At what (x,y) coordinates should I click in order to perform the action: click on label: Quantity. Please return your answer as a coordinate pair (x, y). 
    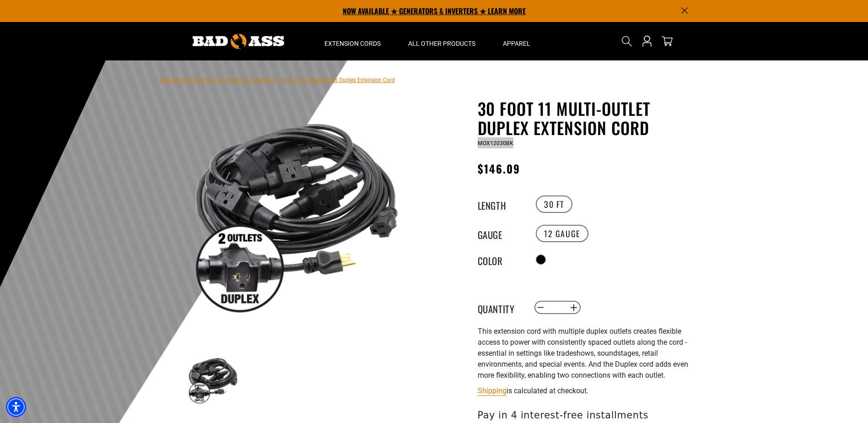
    Looking at the image, I should click on (501, 307).